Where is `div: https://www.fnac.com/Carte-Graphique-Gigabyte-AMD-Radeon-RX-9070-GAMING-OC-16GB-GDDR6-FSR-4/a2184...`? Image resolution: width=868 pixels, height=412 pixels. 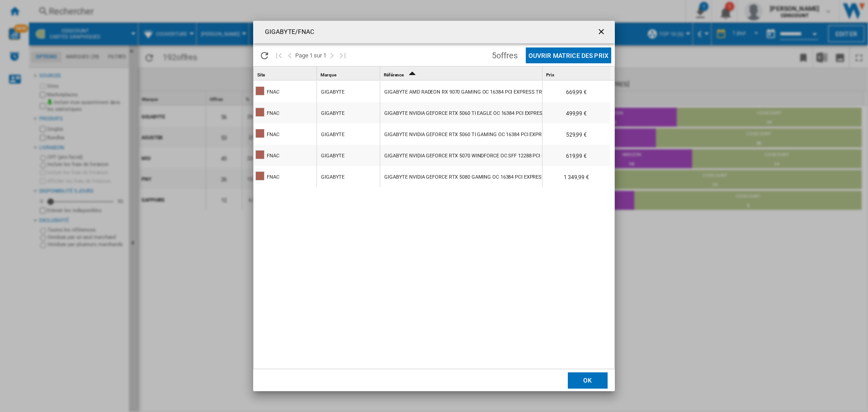
div: https://www.fnac.com/Carte-Graphique-Gigabyte-AMD-Radeon-RX-9070-GAMING-OC-16GB-GDDR6-FSR-4/a2184... is located at coordinates (461, 91).